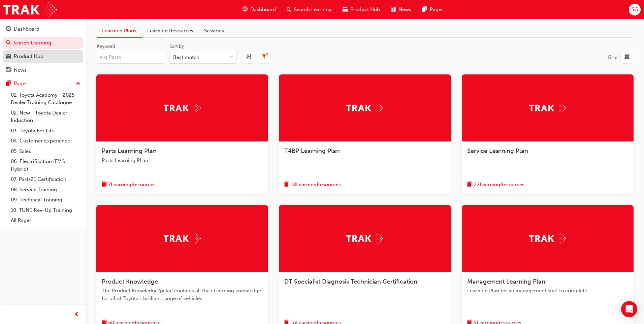  What do you see at coordinates (313, 185) in the screenshot?
I see `button: book-icon18LearningResources` at bounding box center [313, 185].